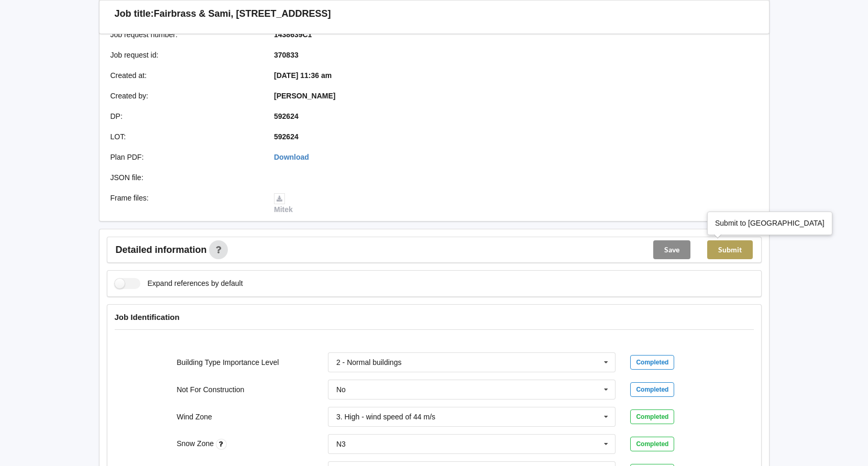 The height and width of the screenshot is (466, 868). I want to click on label: Wind Zone, so click(195, 417).